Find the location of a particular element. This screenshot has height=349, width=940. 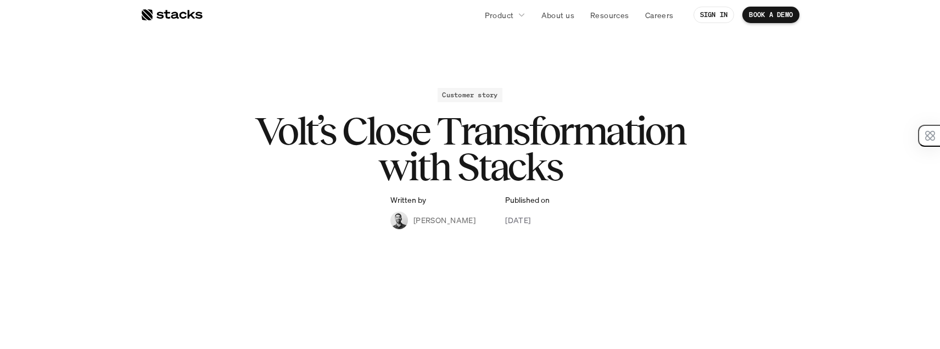

p: Written by is located at coordinates (408, 200).